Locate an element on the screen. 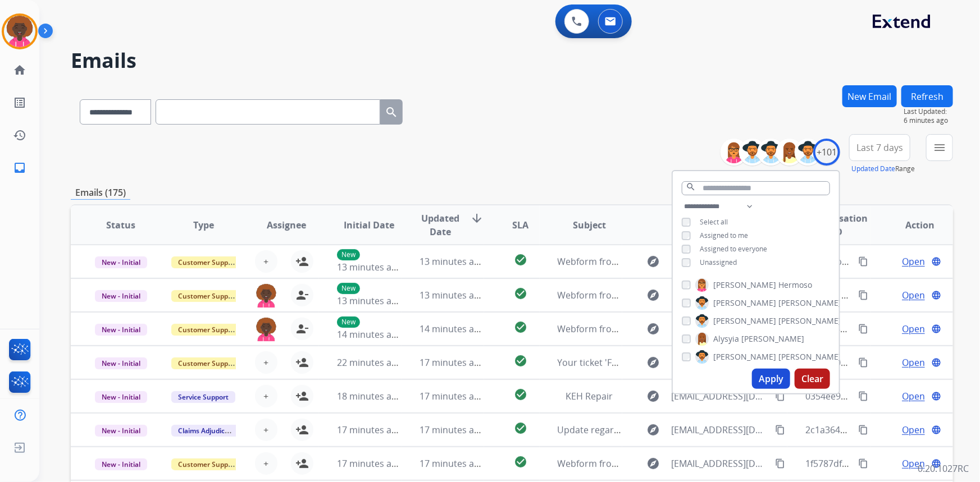  span: Last 7 days is located at coordinates (879, 147).